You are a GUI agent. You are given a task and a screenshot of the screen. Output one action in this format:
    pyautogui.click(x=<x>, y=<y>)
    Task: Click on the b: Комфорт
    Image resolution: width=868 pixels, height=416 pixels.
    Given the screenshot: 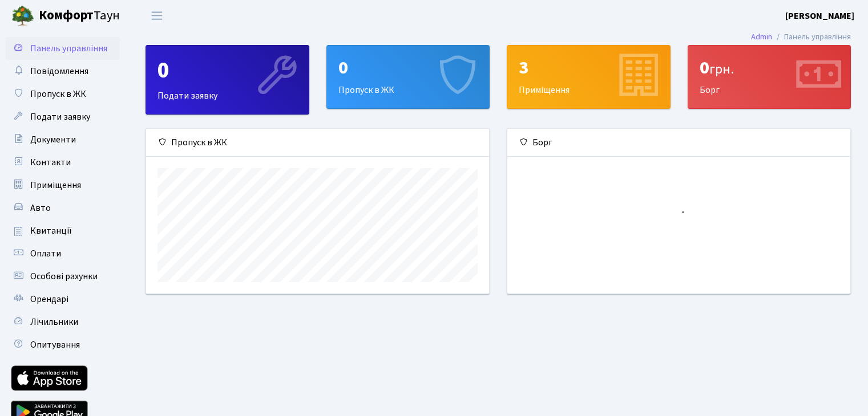 What is the action you would take?
    pyautogui.click(x=66, y=15)
    